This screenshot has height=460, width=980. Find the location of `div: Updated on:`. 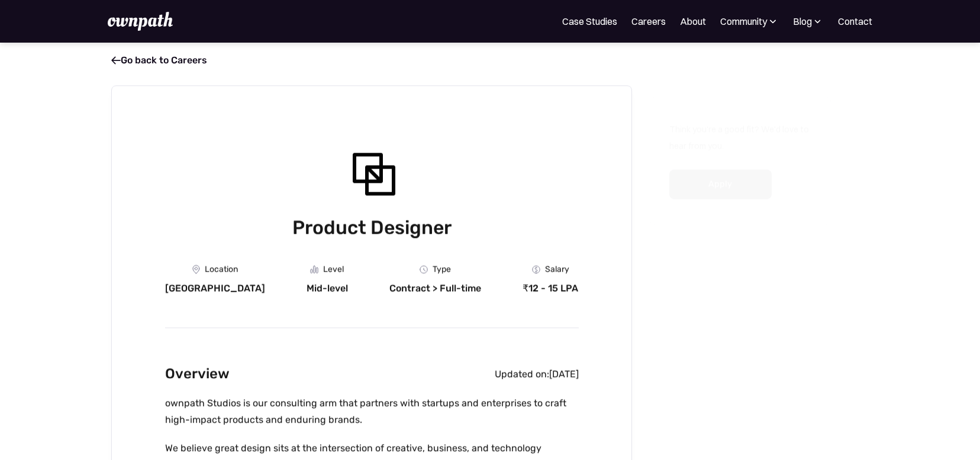

div: Updated on: is located at coordinates (522, 374).